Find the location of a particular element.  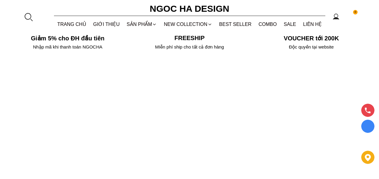

font: Giảm 5% cho ĐH đầu tiên is located at coordinates (67, 38).